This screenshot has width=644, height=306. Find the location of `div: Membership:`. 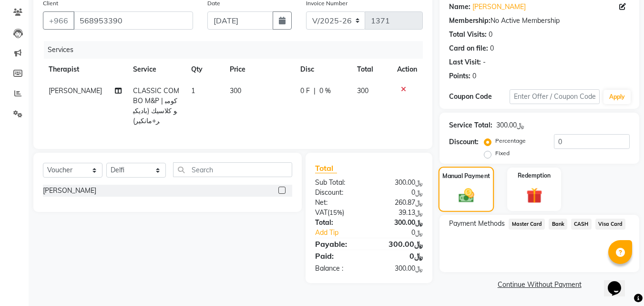

div: Membership: is located at coordinates (469, 20).